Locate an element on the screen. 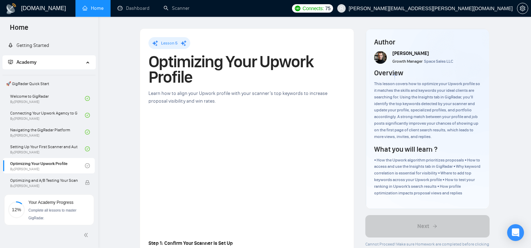 The height and width of the screenshot is (248, 531). h4: Overview is located at coordinates (388, 73).